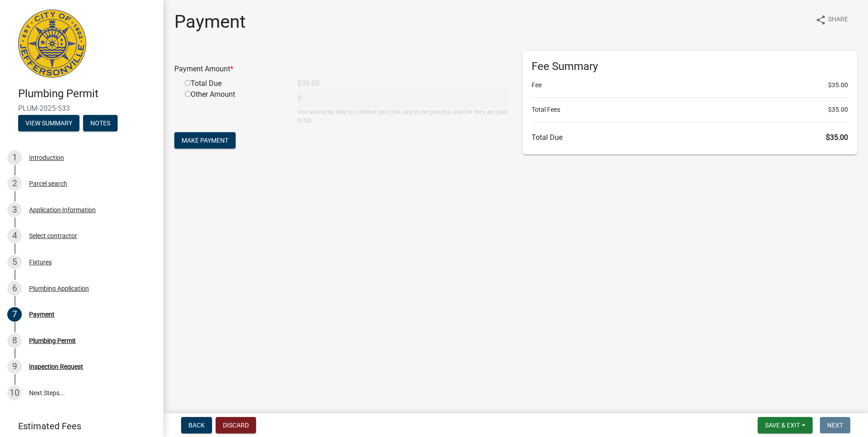  Describe the element at coordinates (14, 210) in the screenshot. I see `div: 3` at that location.